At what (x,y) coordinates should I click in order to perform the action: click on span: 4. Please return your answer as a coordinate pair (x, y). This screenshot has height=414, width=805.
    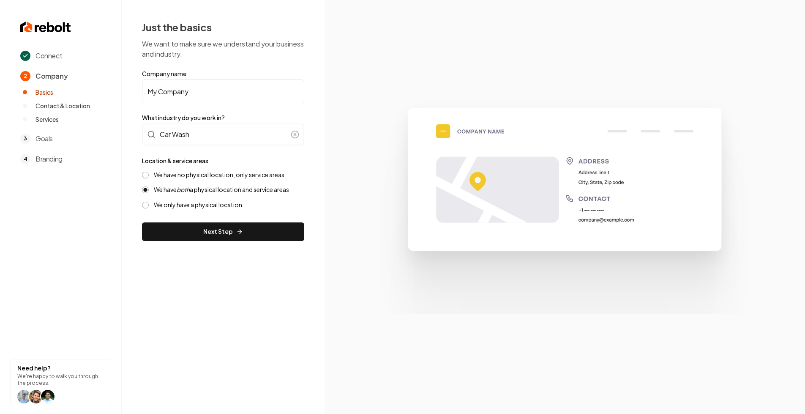
    Looking at the image, I should click on (25, 159).